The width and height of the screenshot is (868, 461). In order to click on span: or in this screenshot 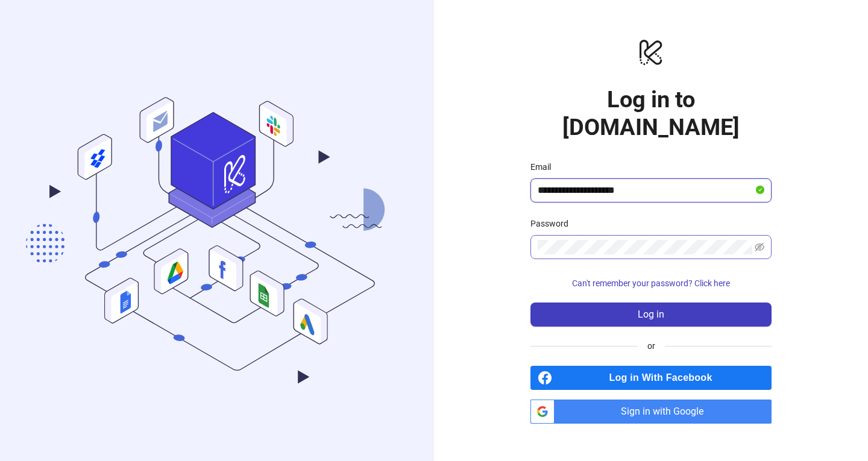, I will do `click(651, 346)`.